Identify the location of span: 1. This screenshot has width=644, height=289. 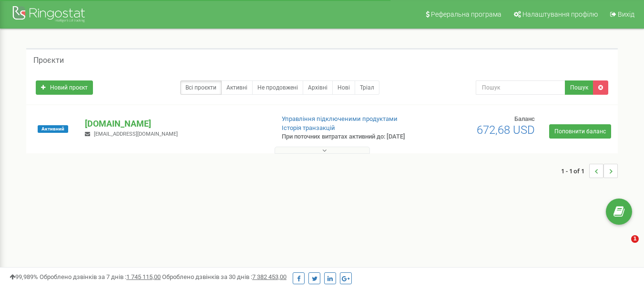
(635, 239).